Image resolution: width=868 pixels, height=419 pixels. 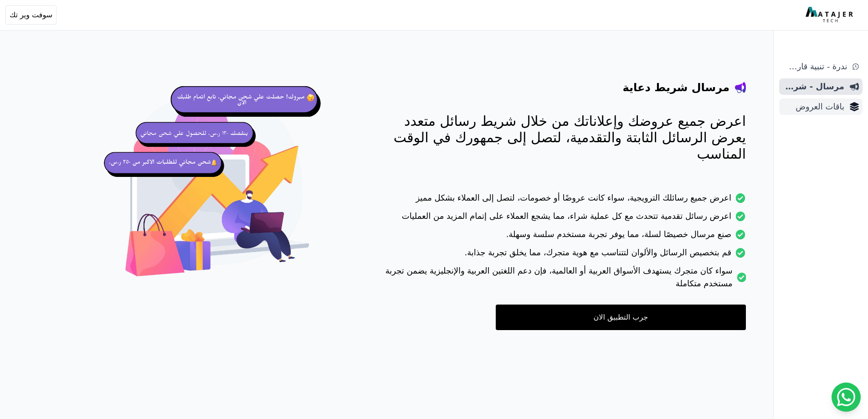 I want to click on span: مرسال - شريط دعاية, so click(x=813, y=87).